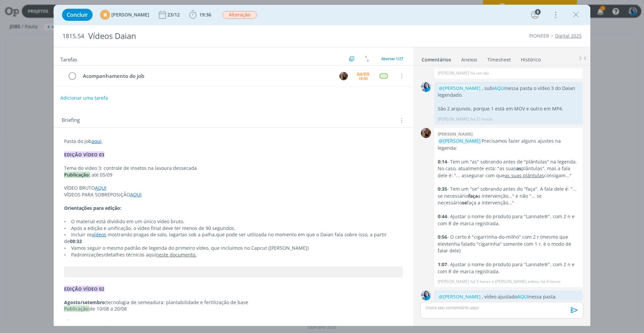 The image size is (644, 333). Describe the element at coordinates (226, 238) in the screenshot. I see `span: que pode ser utilizada no momento em que o Daian fala sobre isso, a partir de` at that location.